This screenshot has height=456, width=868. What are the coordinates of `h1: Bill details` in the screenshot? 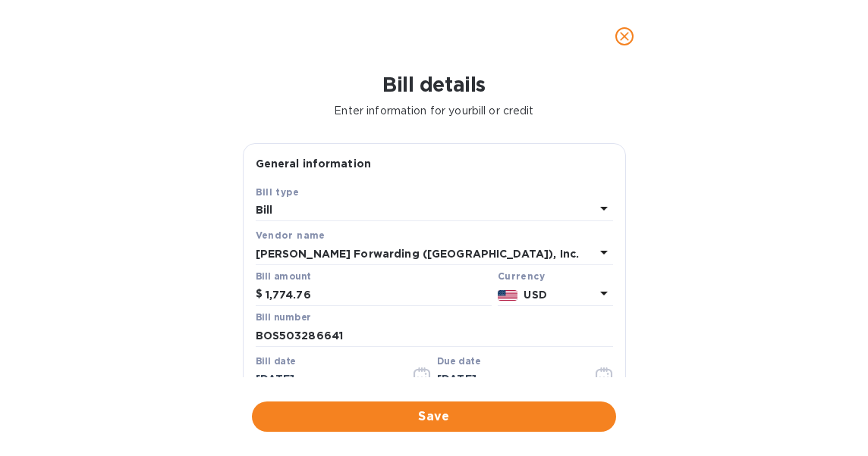 It's located at (434, 85).